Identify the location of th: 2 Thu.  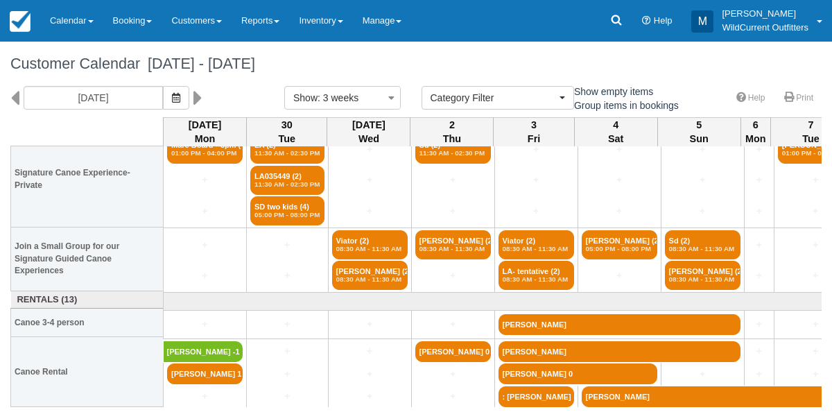
(452, 132).